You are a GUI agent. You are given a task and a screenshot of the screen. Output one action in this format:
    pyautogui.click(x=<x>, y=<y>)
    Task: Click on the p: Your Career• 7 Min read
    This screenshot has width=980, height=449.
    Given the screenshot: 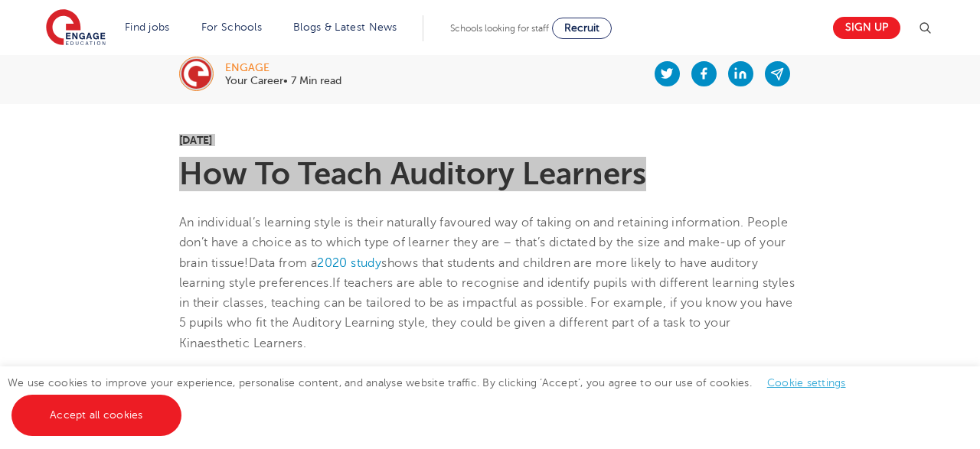 What is the action you would take?
    pyautogui.click(x=283, y=81)
    